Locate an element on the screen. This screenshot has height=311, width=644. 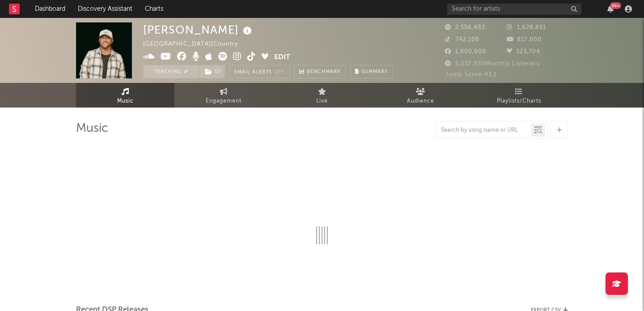
span: Jump Score: 43.1 is located at coordinates (471, 74).